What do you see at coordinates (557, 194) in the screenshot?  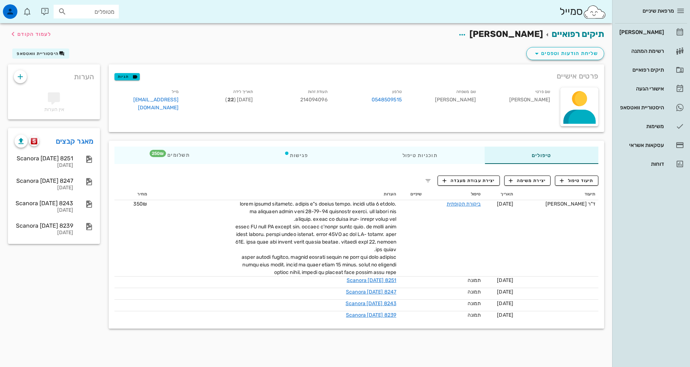 I see `th: תיעוד` at bounding box center [557, 194].